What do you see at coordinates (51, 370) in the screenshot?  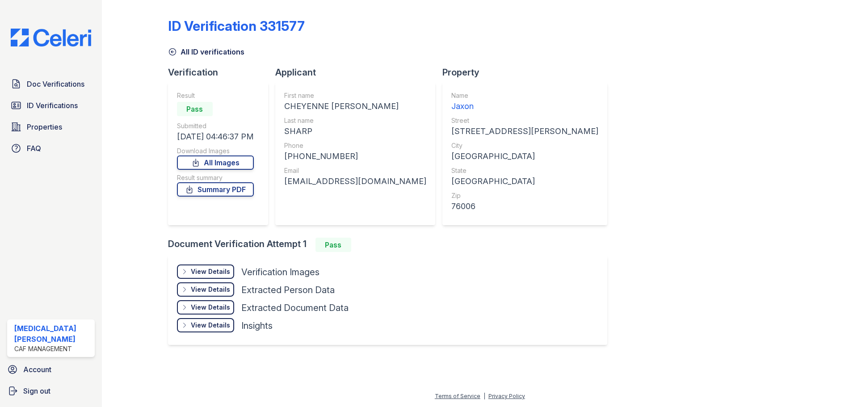 I see `a: Account` at bounding box center [51, 370].